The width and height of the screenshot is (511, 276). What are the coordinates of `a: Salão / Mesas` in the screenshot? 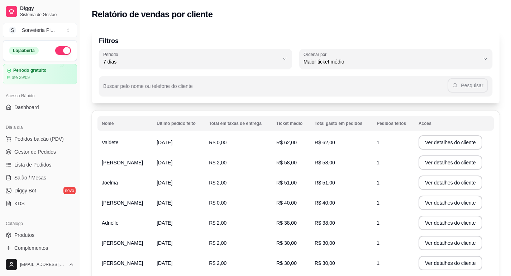 It's located at (40, 178).